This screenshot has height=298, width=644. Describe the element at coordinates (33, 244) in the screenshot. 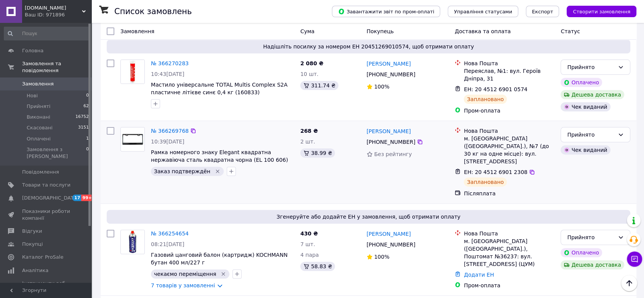

I see `span: Покупці` at that location.